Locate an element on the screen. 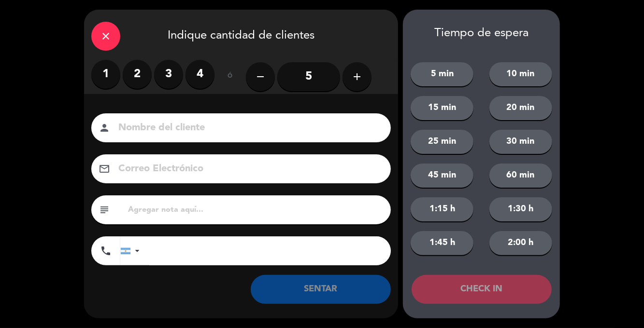 This screenshot has height=328, width=644. button: 1:45 h is located at coordinates (442, 243).